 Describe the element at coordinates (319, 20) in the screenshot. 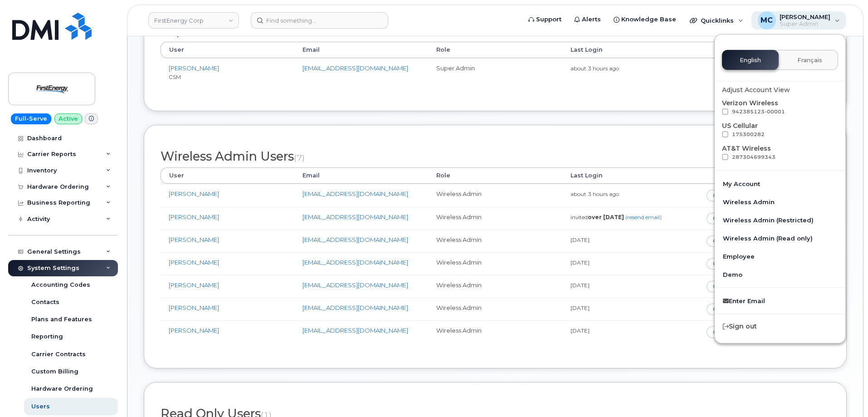

I see `input: Find something...` at that location.